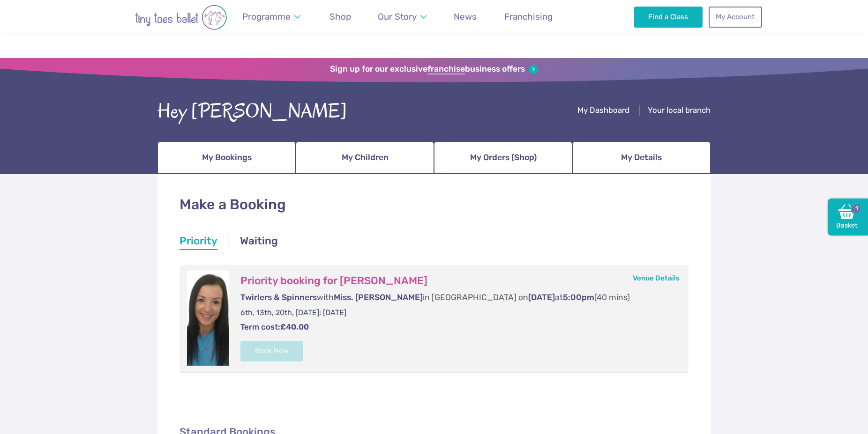 The image size is (868, 434). Describe the element at coordinates (226, 158) in the screenshot. I see `a: My Bookings` at that location.